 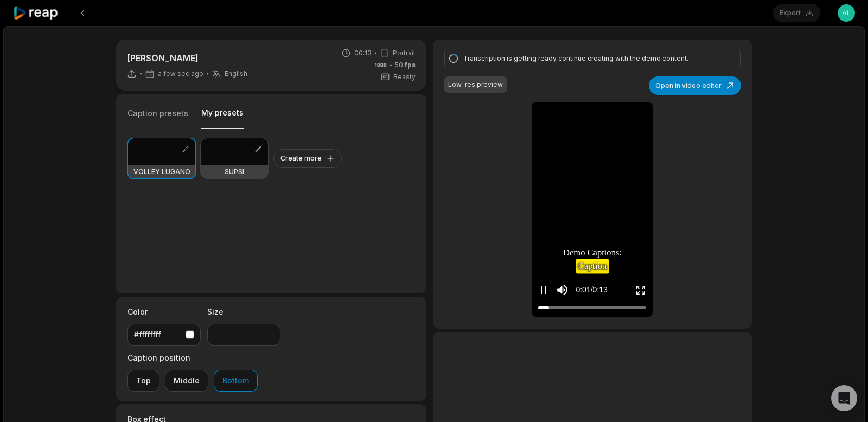 I want to click on button: Create more, so click(x=308, y=158).